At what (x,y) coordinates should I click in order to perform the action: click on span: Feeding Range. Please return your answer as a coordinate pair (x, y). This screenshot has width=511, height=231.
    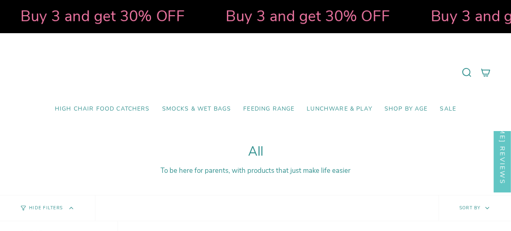
    Looking at the image, I should click on (269, 109).